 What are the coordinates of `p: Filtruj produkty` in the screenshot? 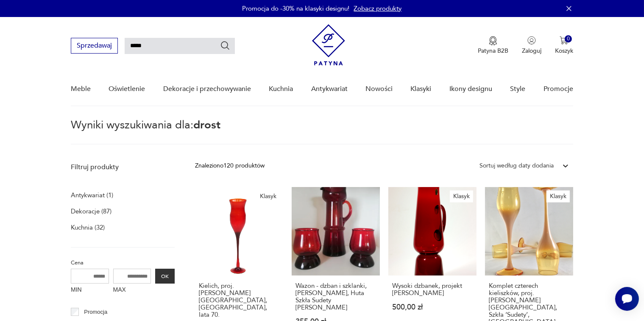 It's located at (122, 167).